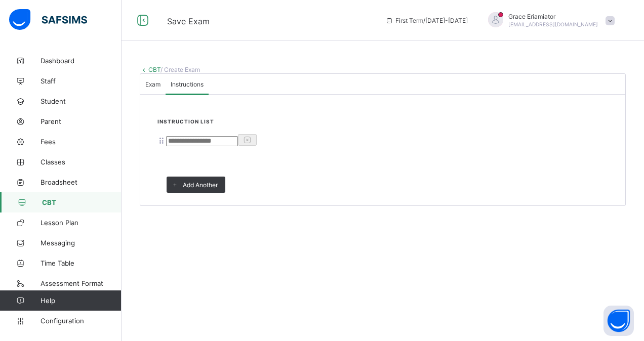  What do you see at coordinates (82, 202) in the screenshot?
I see `span: CBT` at bounding box center [82, 202].